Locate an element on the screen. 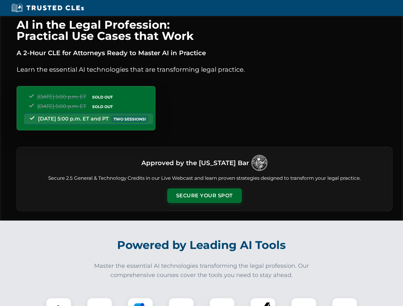 The image size is (403, 306). img: Trusted CLEs is located at coordinates (48, 8).